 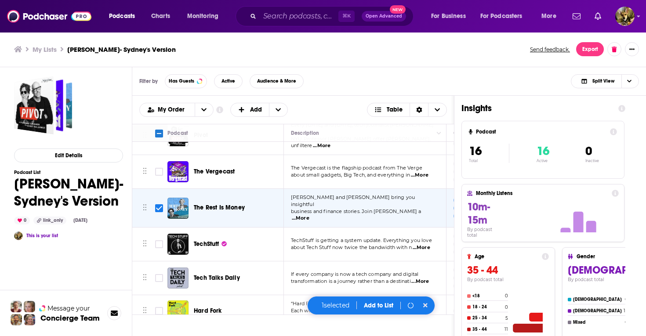 I want to click on button: Has Guests, so click(x=186, y=81).